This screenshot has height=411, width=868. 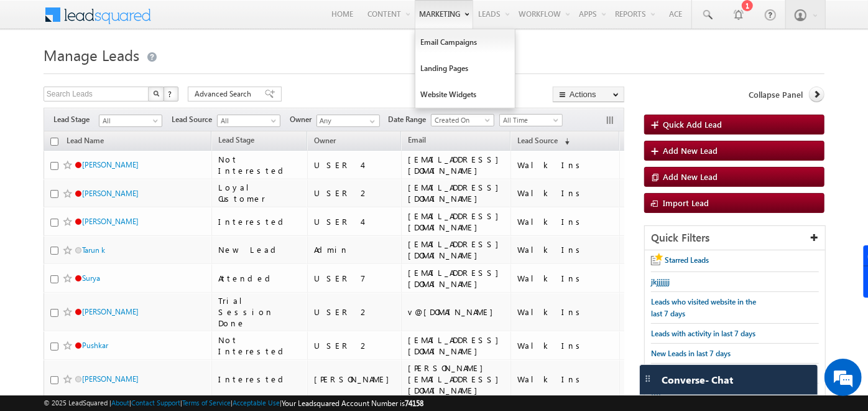 I want to click on div: Quick Filters, so click(x=735, y=238).